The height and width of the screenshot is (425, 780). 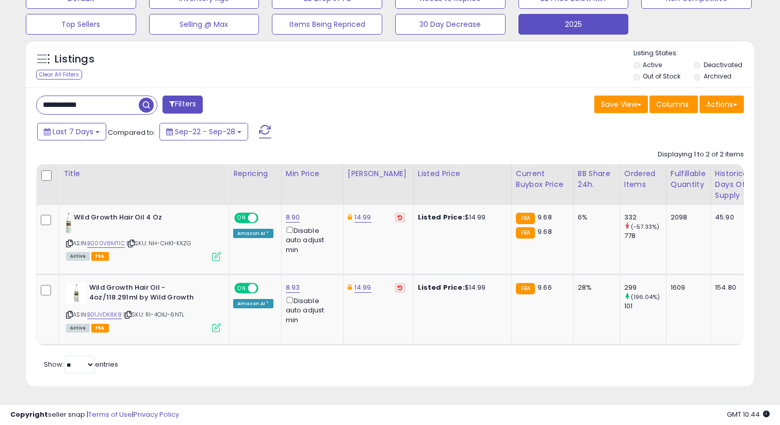 I want to click on a: B000V8MTIC, so click(x=106, y=243).